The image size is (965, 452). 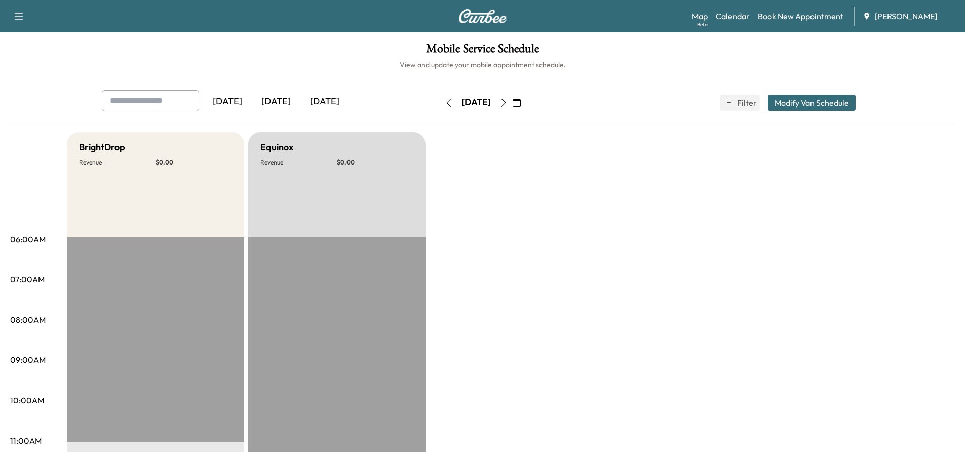 I want to click on img: Curbee Logo, so click(x=483, y=16).